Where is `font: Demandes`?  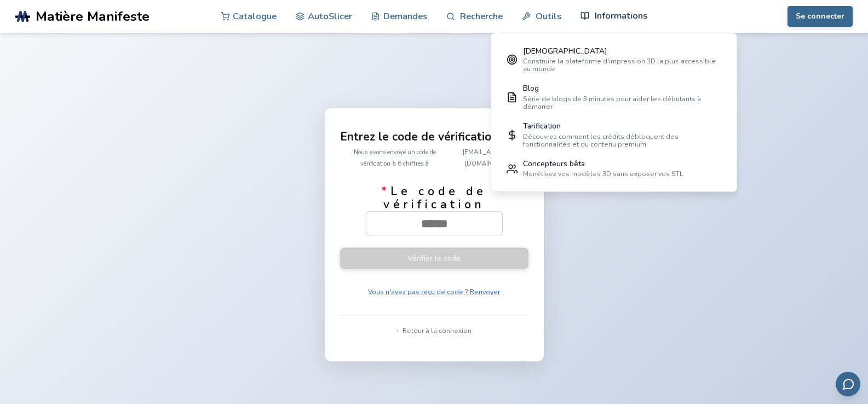
font: Demandes is located at coordinates (405, 16).